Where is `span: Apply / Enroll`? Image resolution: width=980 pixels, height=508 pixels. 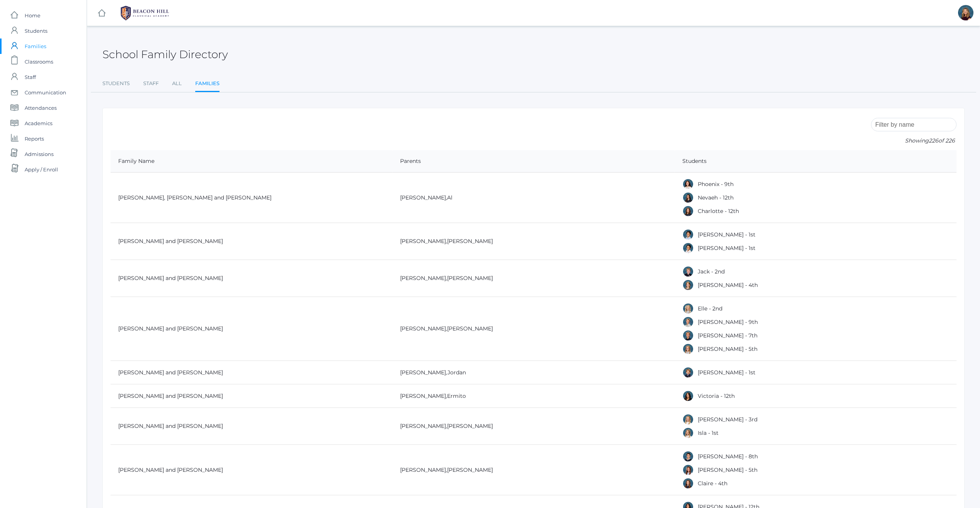
span: Apply / Enroll is located at coordinates (41, 170).